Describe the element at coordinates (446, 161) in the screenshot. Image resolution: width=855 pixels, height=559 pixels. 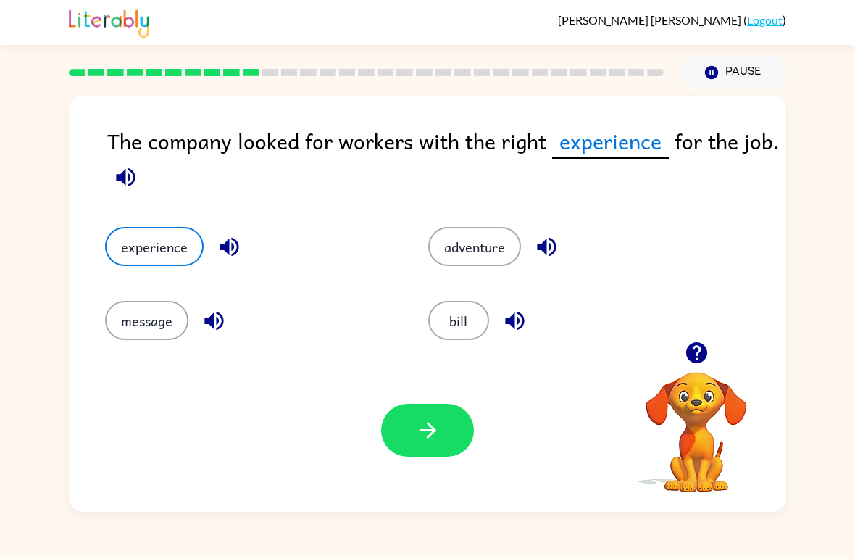
I see `div: The company looked for workers with the right for the job.` at that location.